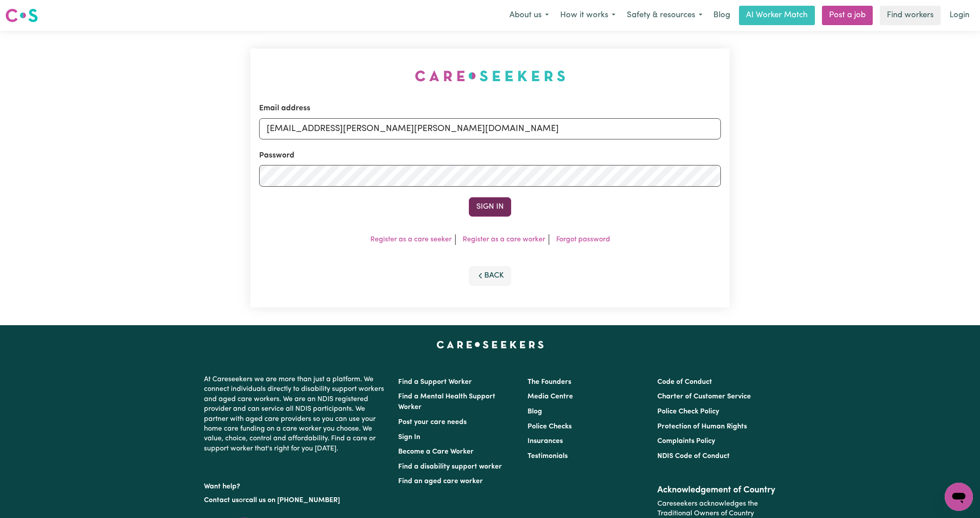  I want to click on a: Complaints Policy, so click(686, 441).